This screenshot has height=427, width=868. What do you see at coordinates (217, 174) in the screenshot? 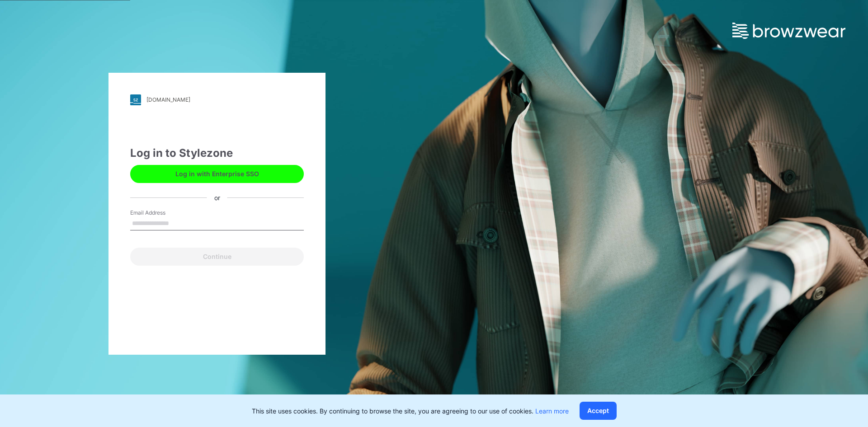
I see `button: Log in with Enterprise SSO` at bounding box center [217, 174].